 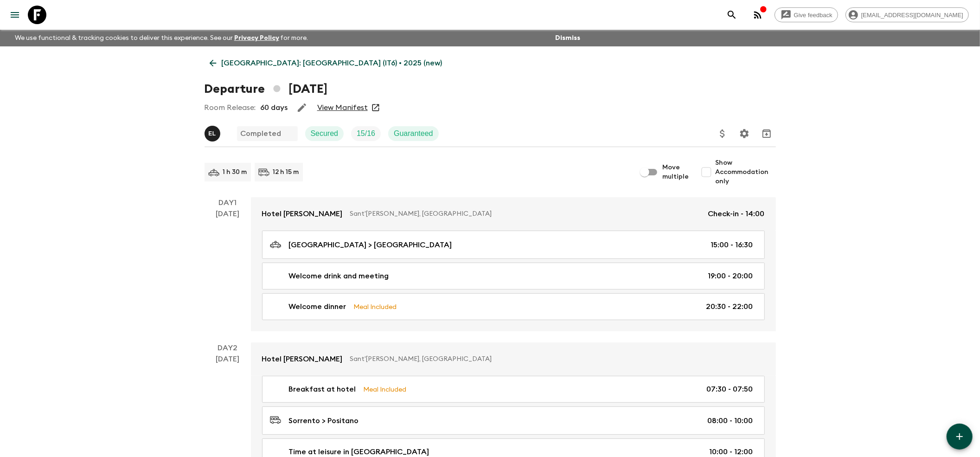 I want to click on p: 15 / 16, so click(x=366, y=133).